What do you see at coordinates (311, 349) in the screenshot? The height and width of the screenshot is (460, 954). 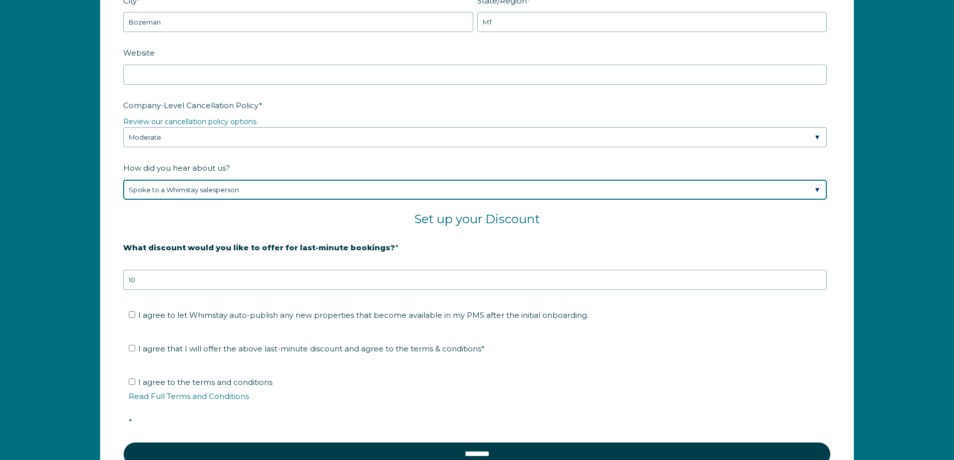 I see `span: I agree that I will offer the above last-minute discount and agree to the terms & conditions` at bounding box center [311, 349].